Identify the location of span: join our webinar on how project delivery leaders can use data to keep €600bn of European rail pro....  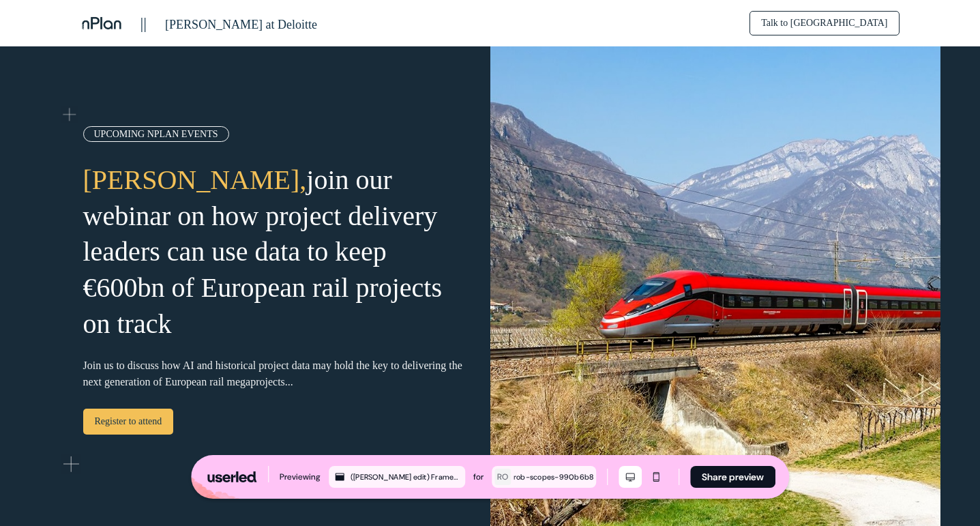
(263, 252).